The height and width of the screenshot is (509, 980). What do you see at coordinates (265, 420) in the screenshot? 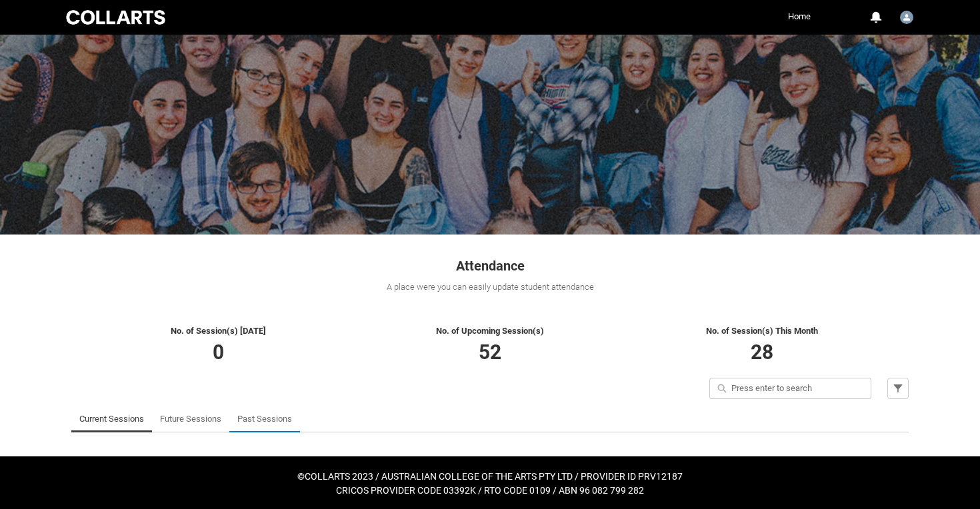
I see `li: Past Sessions` at bounding box center [265, 420].